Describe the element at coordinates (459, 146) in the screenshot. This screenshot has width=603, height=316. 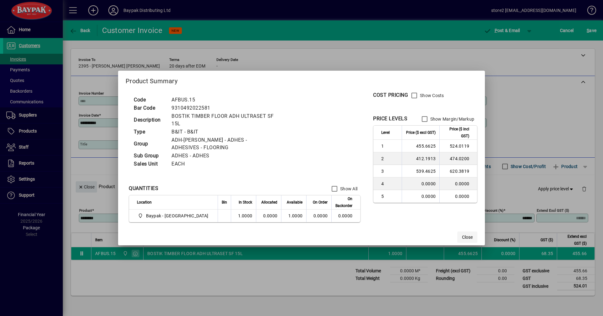
I see `td: 524.0119` at that location.